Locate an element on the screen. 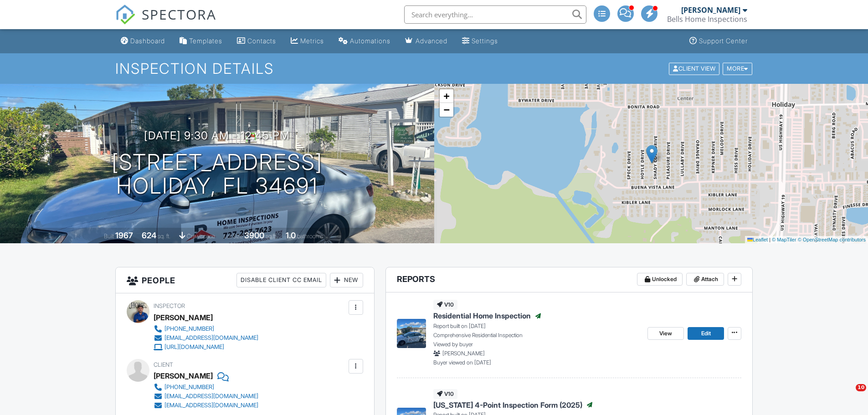  div: Dashboard is located at coordinates (148, 40).